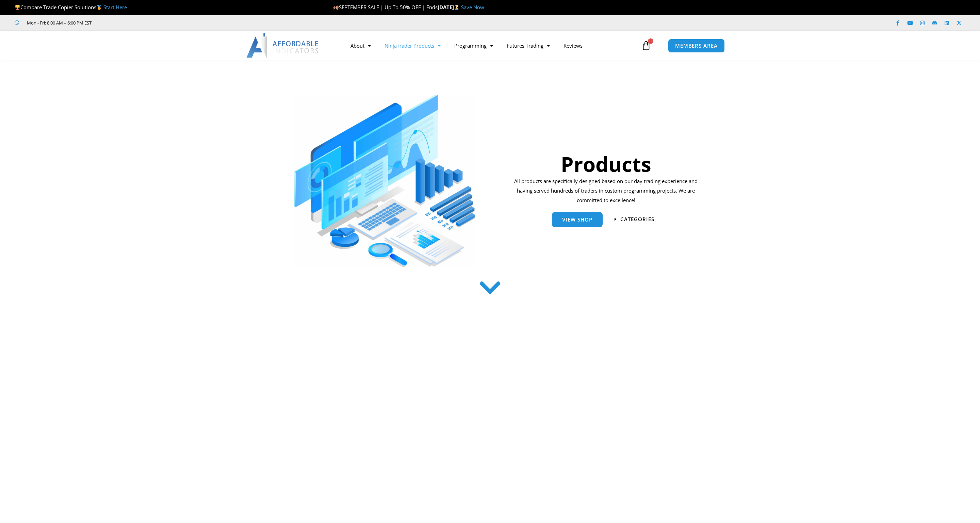 The width and height of the screenshot is (980, 523). What do you see at coordinates (651, 41) in the screenshot?
I see `span: 0` at bounding box center [651, 41].